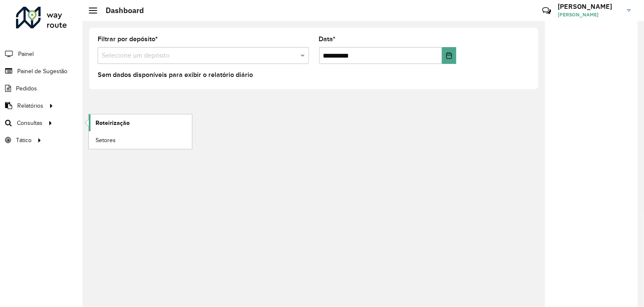  Describe the element at coordinates (140, 140) in the screenshot. I see `a: Setores` at that location.